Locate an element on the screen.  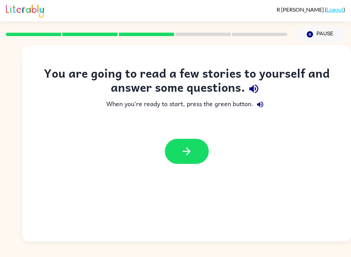
div: You are going to read a few stories to yourself and answer some questions. is located at coordinates (187, 82).